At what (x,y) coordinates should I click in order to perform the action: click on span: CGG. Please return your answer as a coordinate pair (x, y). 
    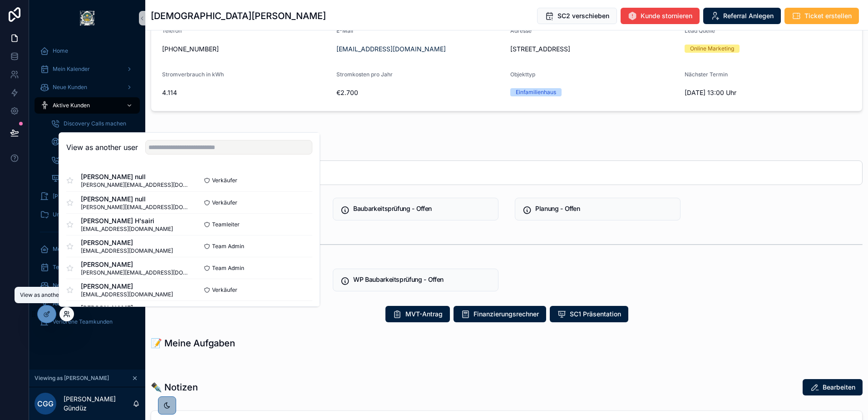
    Looking at the image, I should click on (45, 404).